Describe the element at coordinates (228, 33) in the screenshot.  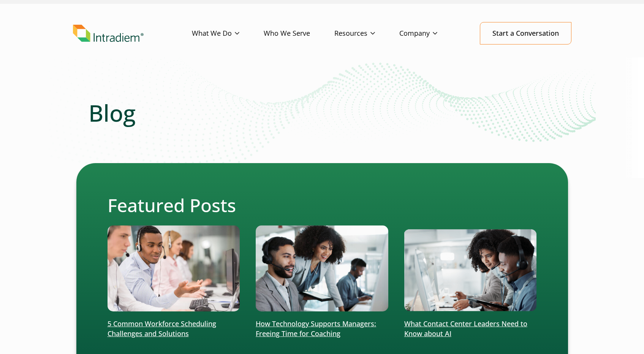
I see `a: What We Do` at that location.